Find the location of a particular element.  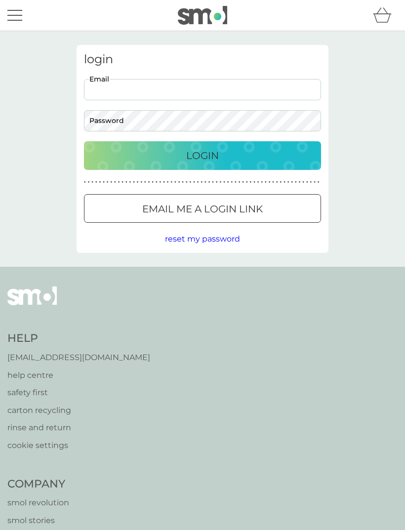

p: smol stories is located at coordinates (60, 520).